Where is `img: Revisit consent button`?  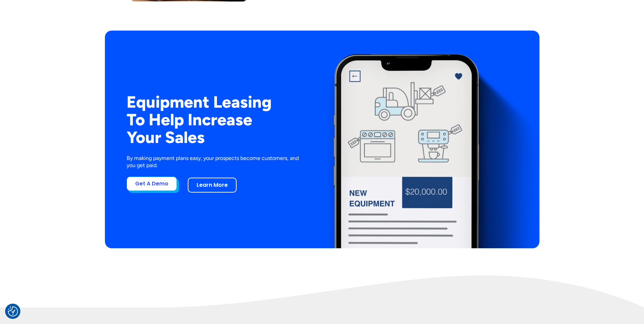 img: Revisit consent button is located at coordinates (13, 311).